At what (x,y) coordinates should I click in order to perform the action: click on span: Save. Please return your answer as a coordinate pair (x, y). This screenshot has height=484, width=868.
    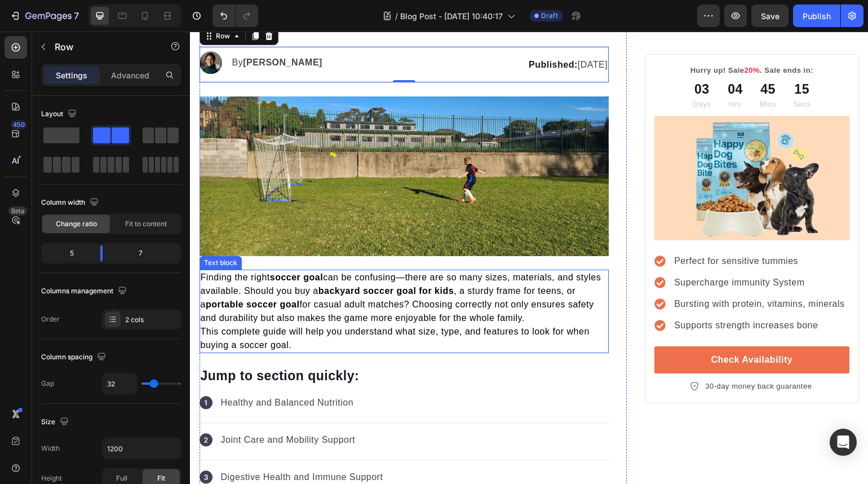
    Looking at the image, I should click on (770, 16).